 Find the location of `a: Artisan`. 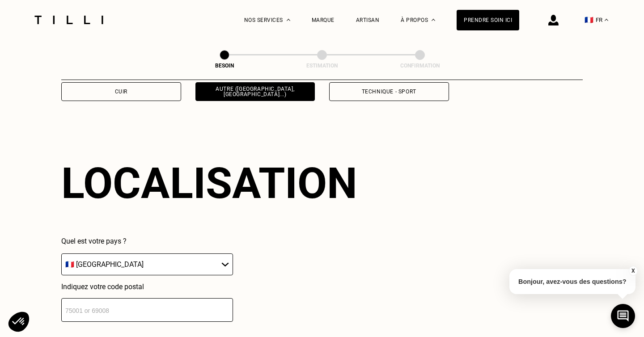

a: Artisan is located at coordinates (368, 20).